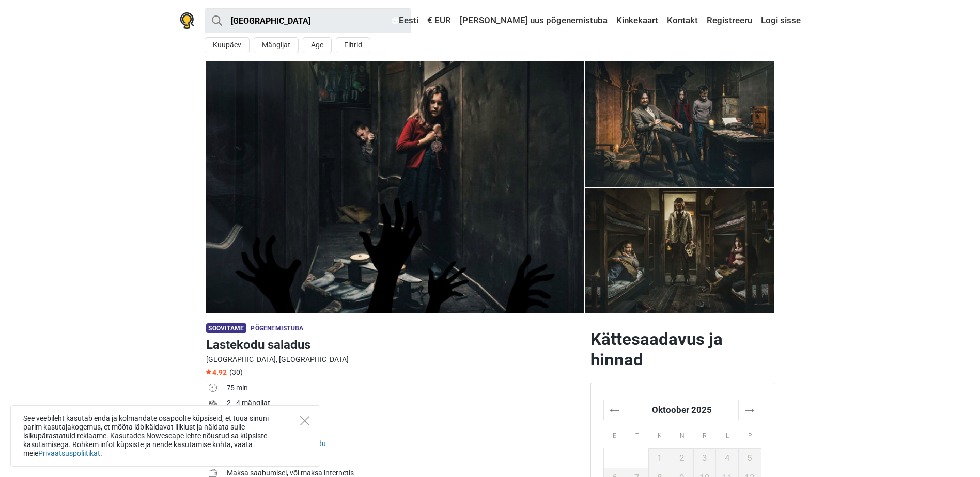 The width and height of the screenshot is (980, 477). What do you see at coordinates (69, 454) in the screenshot?
I see `a: Privaatsuspoliitikat` at bounding box center [69, 454].